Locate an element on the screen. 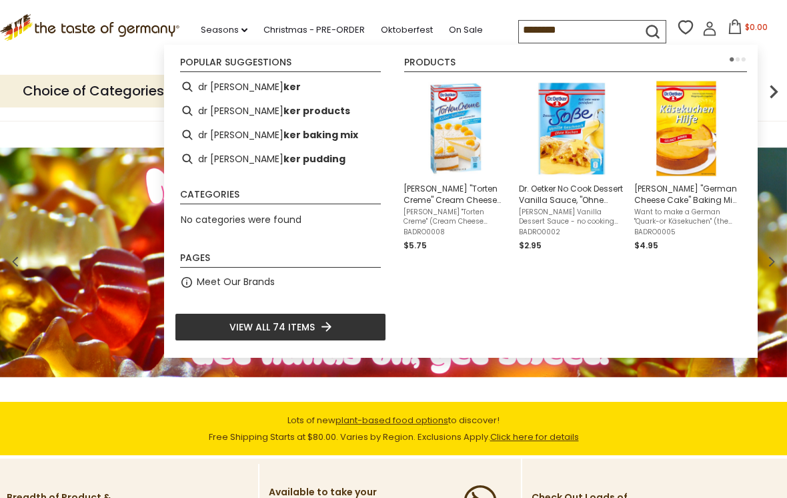  span: Meet Our Brands is located at coordinates (236, 282).